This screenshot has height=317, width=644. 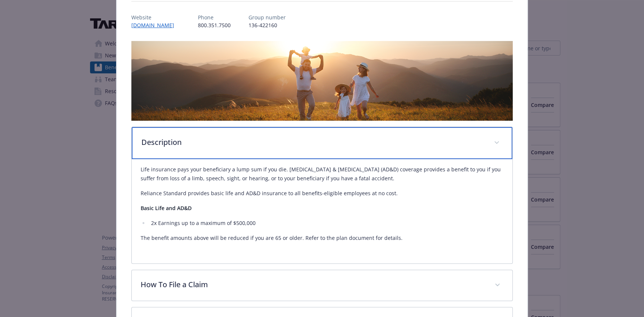 What do you see at coordinates (322, 285) in the screenshot?
I see `div: How To File a Claim` at bounding box center [322, 285].